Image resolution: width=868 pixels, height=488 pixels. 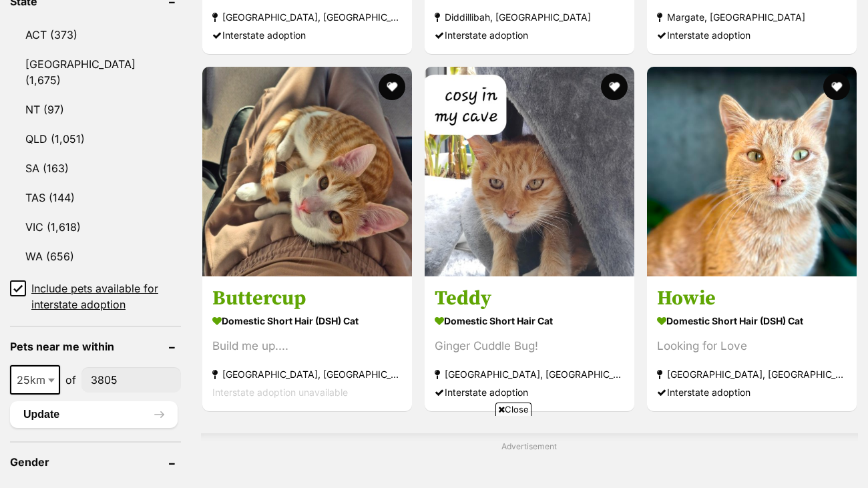 What do you see at coordinates (106, 297) in the screenshot?
I see `span: Include pets available for interstate adoption` at bounding box center [106, 297].